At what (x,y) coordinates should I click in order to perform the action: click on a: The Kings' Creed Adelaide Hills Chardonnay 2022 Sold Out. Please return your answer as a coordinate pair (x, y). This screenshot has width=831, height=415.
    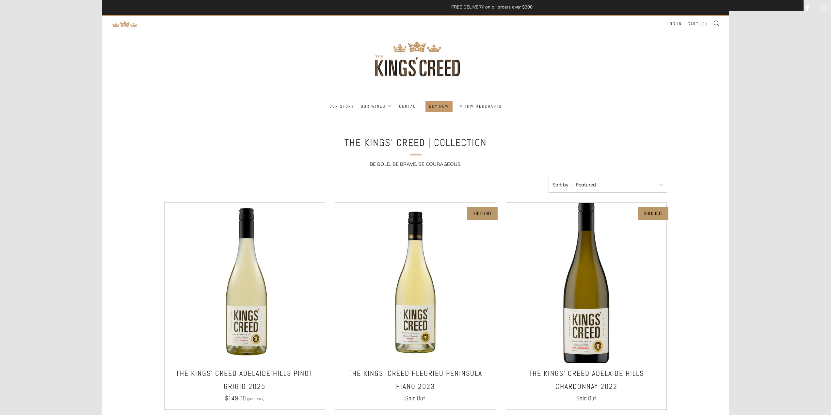
    Looking at the image, I should click on (586, 384).